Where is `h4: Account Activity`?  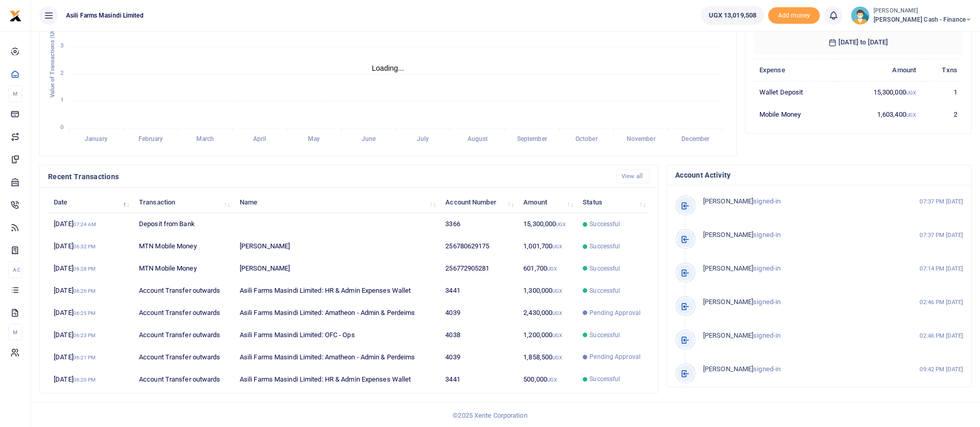
h4: Account Activity is located at coordinates (819, 175).